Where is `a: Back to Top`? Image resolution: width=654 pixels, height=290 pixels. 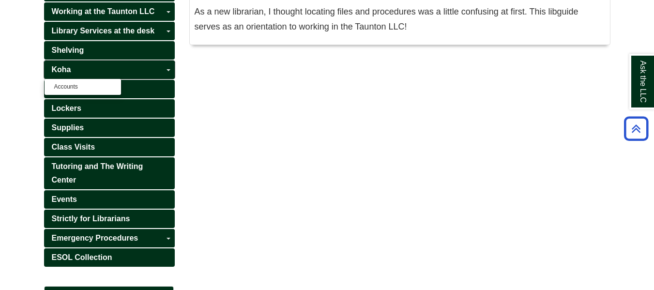 a: Back to Top is located at coordinates (636, 128).